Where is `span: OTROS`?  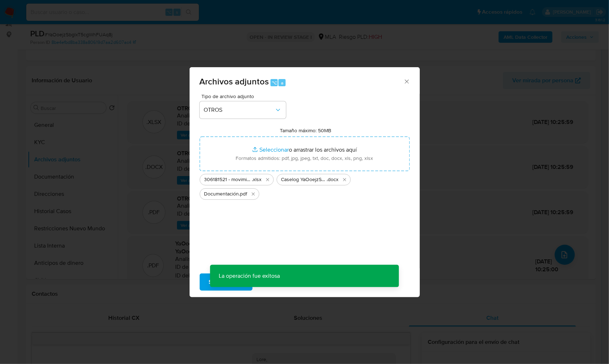 span: OTROS is located at coordinates (239, 110).